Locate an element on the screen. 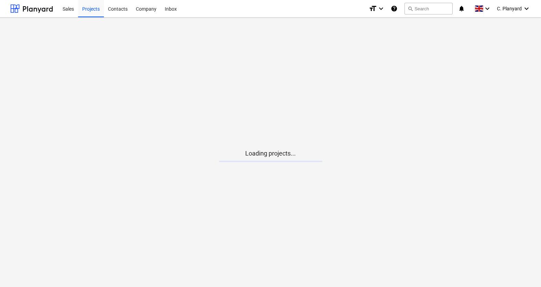 The width and height of the screenshot is (541, 287). i: notifications is located at coordinates (461, 9).